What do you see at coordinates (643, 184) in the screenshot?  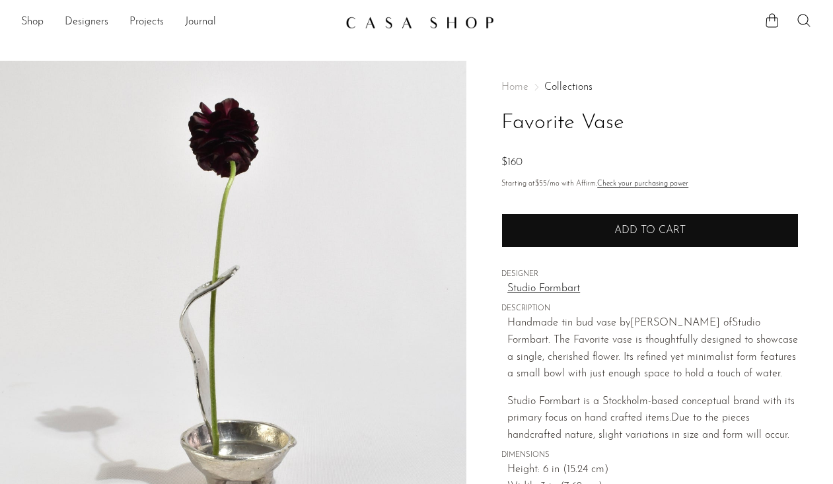 I see `a: Check your purchasing power - Learn more about Affirm Financing (opens in modal)` at bounding box center [643, 184].